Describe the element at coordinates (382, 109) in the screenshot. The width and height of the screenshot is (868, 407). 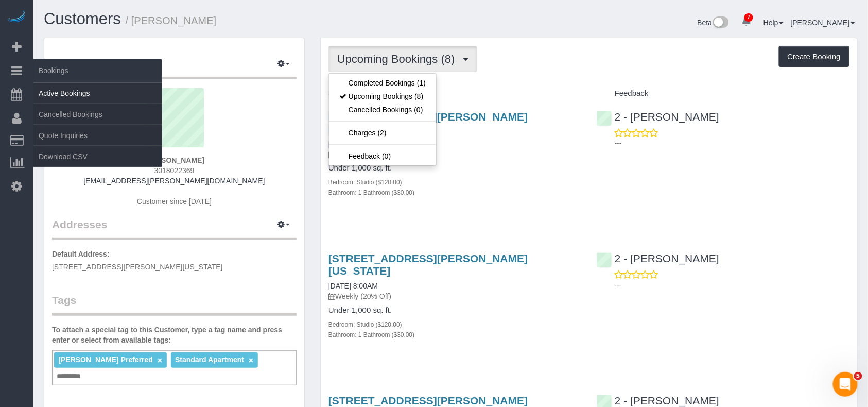
I see `a: Cancelled Bookings (0)` at that location.